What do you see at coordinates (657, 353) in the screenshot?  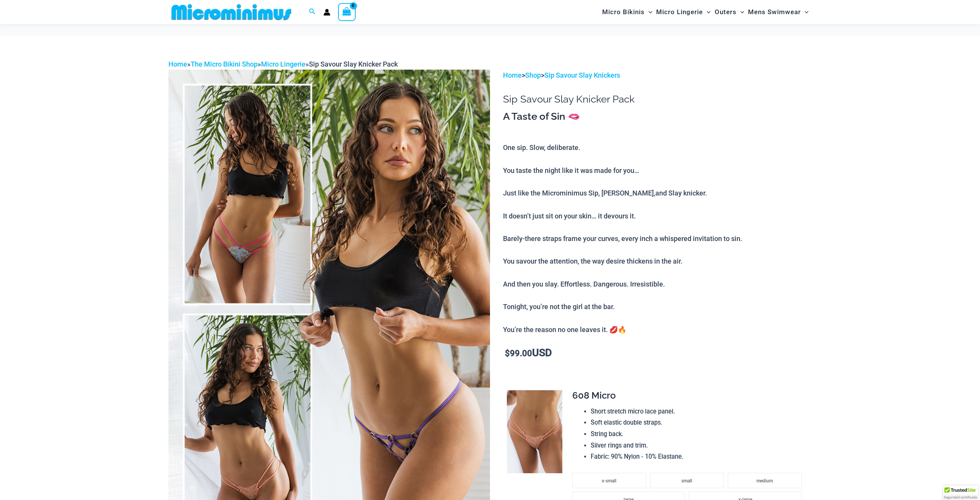 I see `p: USD` at bounding box center [657, 353].